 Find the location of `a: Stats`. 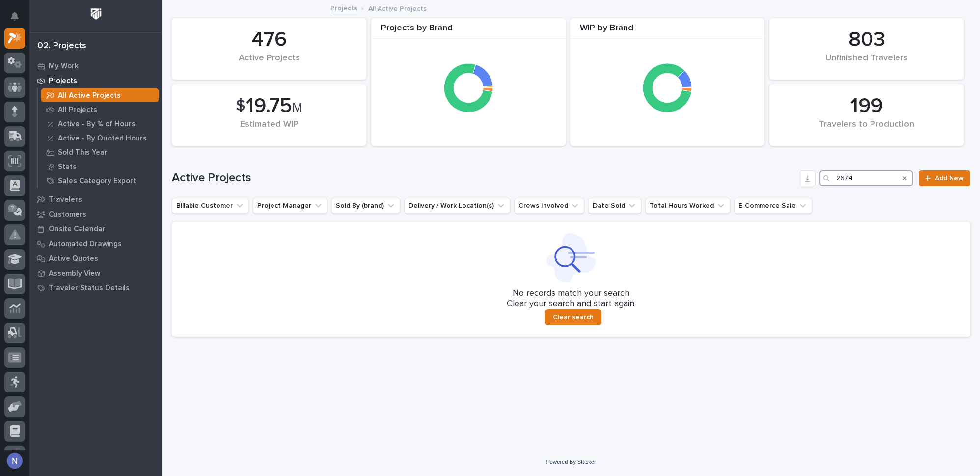

a: Stats is located at coordinates (100, 166).